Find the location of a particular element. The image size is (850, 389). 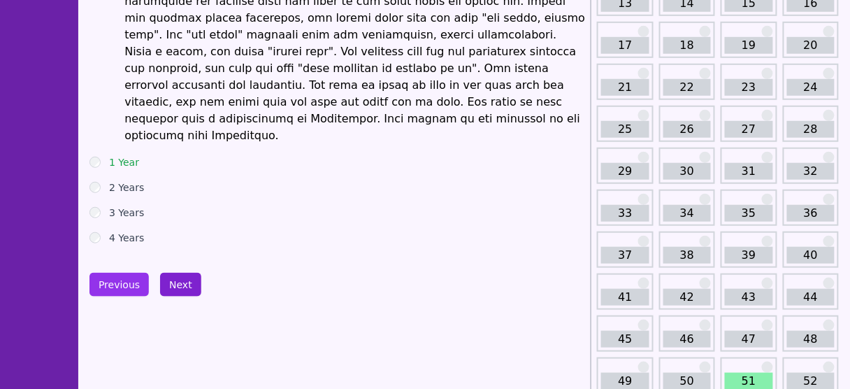

a: 42 is located at coordinates (687, 297).